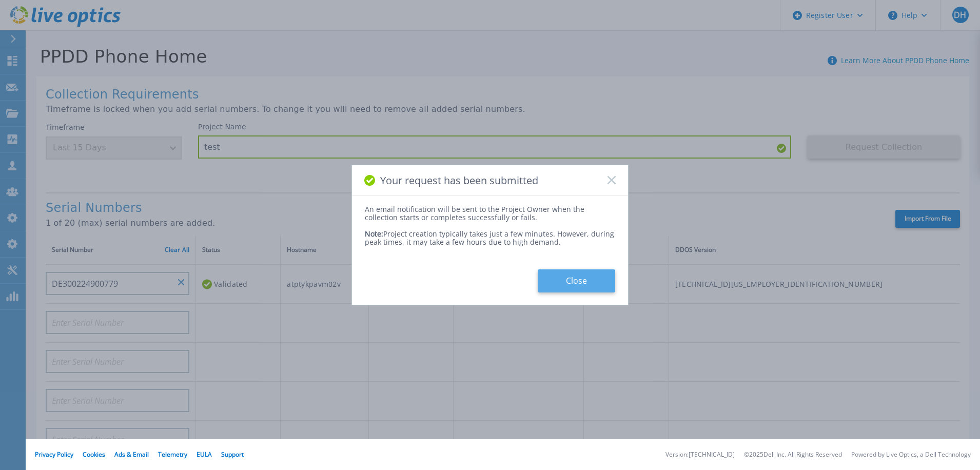 The width and height of the screenshot is (980, 470). Describe the element at coordinates (460, 181) in the screenshot. I see `span: Your request has been submitted` at that location.